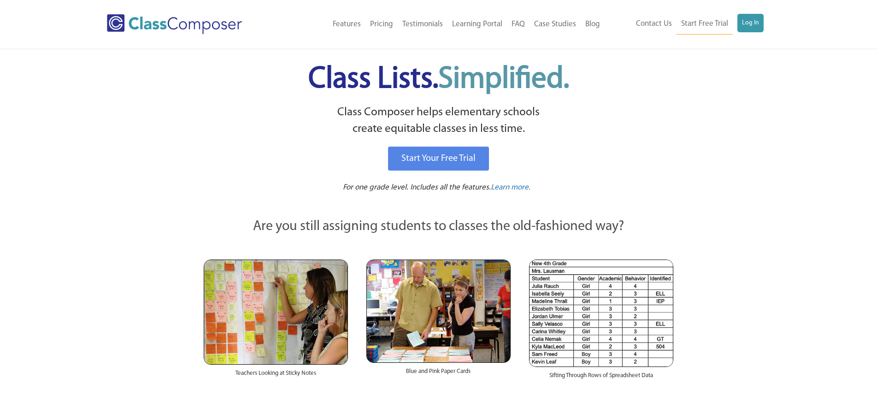 The image size is (877, 420). I want to click on a: FAQ, so click(518, 24).